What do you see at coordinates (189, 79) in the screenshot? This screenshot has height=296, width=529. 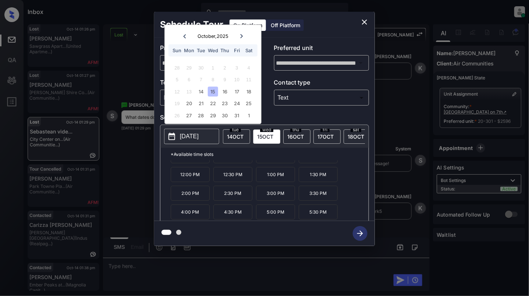 I see `div: Not available Monday, October 6th, 2025` at bounding box center [189, 79].